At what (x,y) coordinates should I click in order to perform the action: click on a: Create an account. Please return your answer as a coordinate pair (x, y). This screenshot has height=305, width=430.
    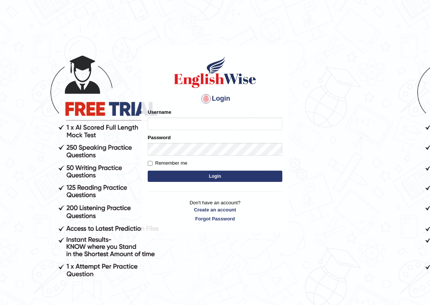
    Looking at the image, I should click on (215, 209).